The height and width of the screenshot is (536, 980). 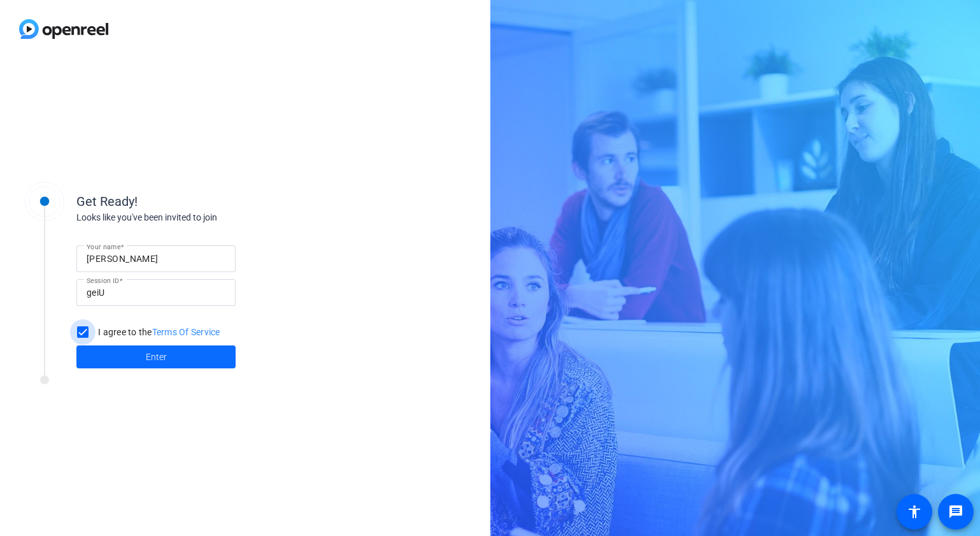 What do you see at coordinates (156, 356) in the screenshot?
I see `span: Enter` at bounding box center [156, 356].